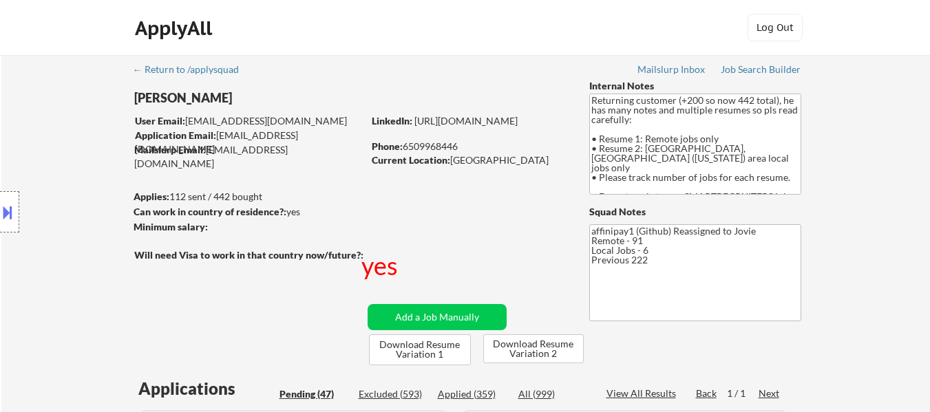 This screenshot has width=930, height=412. I want to click on strong: Phone:, so click(387, 146).